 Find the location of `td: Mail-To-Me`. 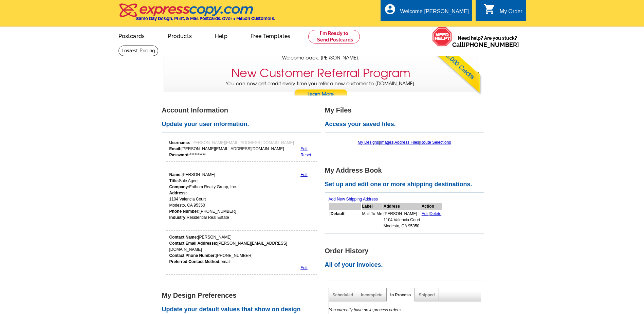

td: Mail-To-Me is located at coordinates (372, 220).